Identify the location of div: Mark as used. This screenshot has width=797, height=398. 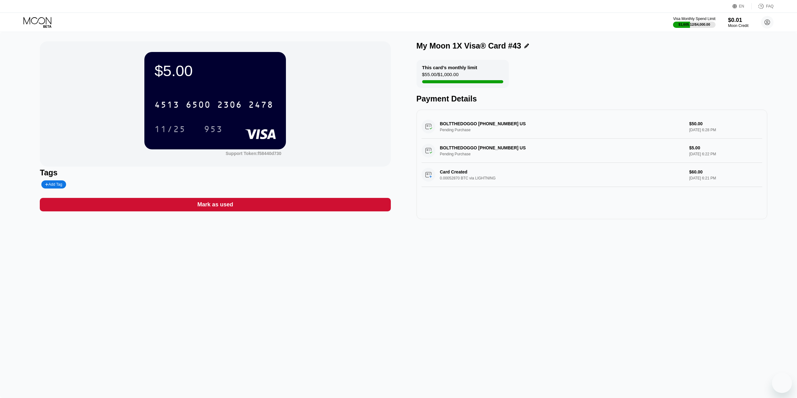
(215, 205).